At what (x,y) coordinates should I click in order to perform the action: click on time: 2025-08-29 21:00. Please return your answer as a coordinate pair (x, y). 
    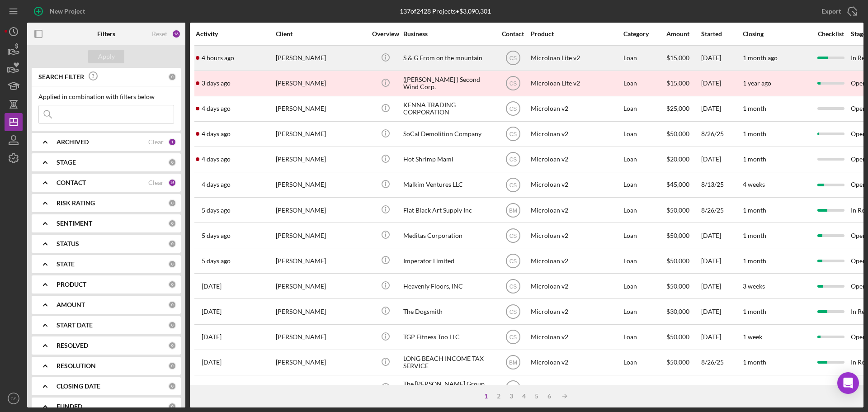
    Looking at the image, I should click on (216, 159).